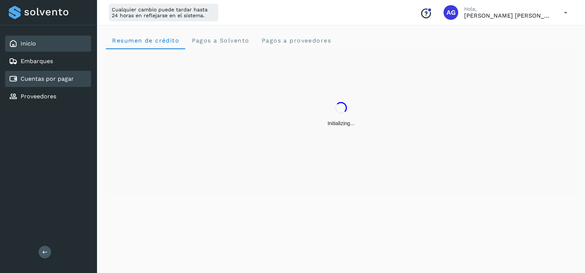  What do you see at coordinates (28, 43) in the screenshot?
I see `a: Inicio` at bounding box center [28, 43].